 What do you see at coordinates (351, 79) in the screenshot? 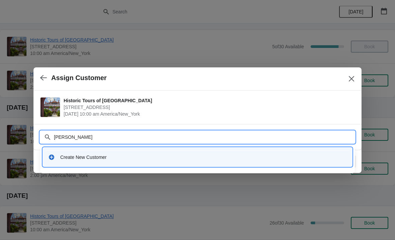
I see `button: Close` at bounding box center [351, 79].